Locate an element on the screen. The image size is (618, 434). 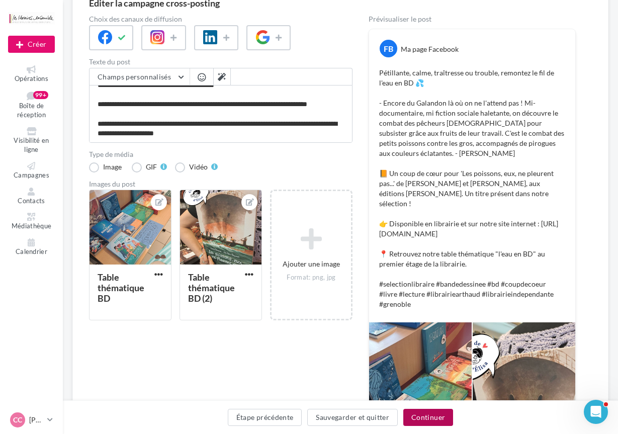
div: Table thématique BD (2) is located at coordinates (211, 288).